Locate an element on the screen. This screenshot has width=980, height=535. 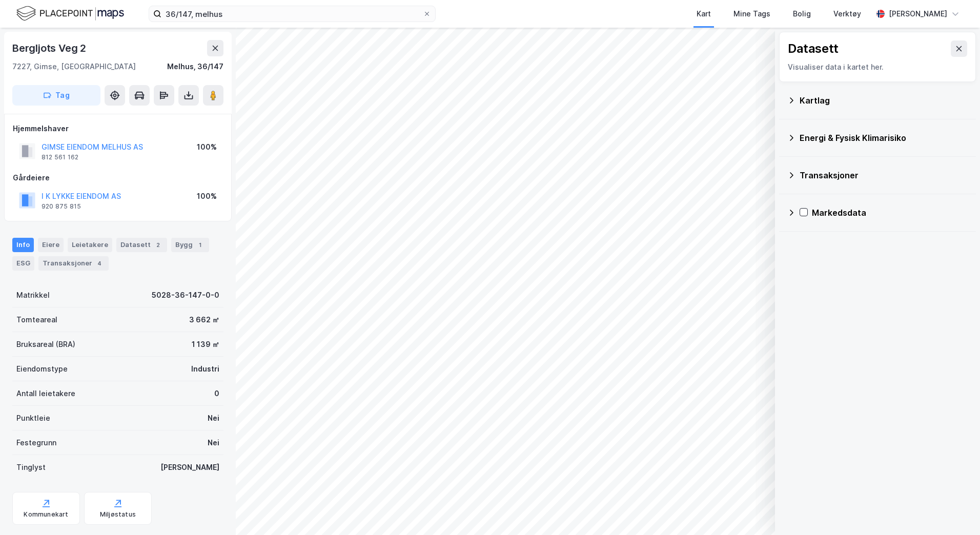
img: logo.f888ab2527a4732fd821a326f86c7f29.svg is located at coordinates (70, 14).